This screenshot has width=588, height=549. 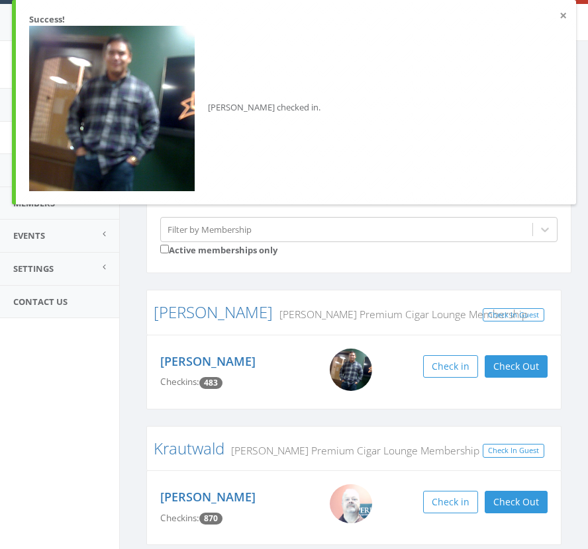 What do you see at coordinates (164, 249) in the screenshot?
I see `input: Active memberships only` at bounding box center [164, 249].